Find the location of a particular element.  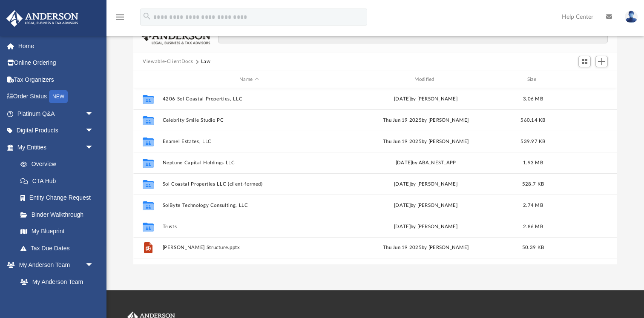

button: Trusts is located at coordinates (249, 226).